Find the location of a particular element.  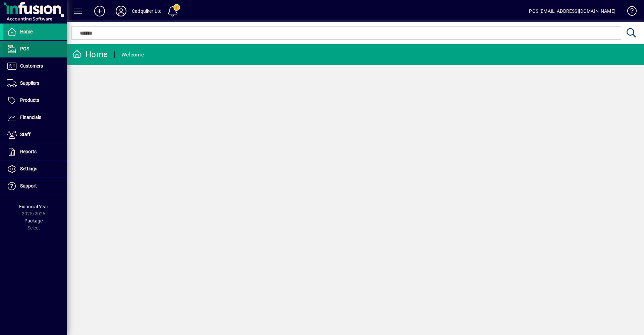

button: Add is located at coordinates (100, 11).